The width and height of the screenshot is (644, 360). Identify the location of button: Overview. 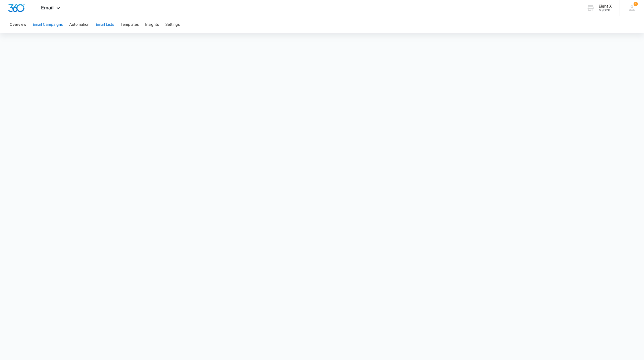
(18, 25).